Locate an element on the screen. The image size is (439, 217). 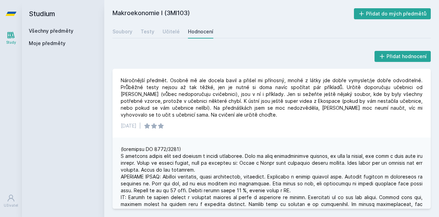
a: Soubory is located at coordinates (123, 32).